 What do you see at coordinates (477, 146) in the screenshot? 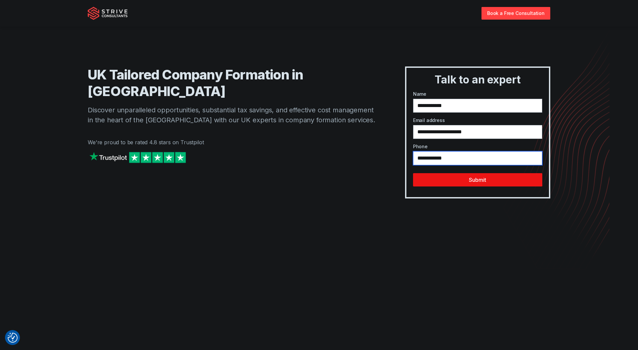
I see `label: Phone` at bounding box center [477, 146].